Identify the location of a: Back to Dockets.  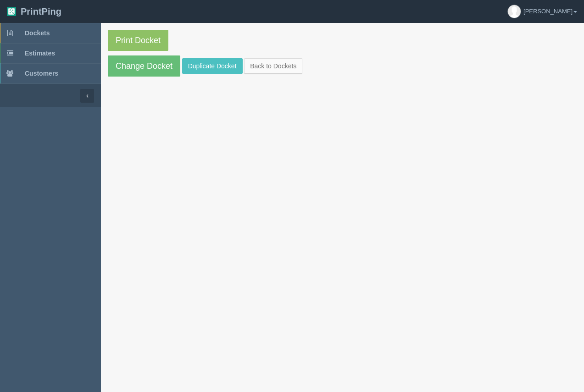
(273, 66).